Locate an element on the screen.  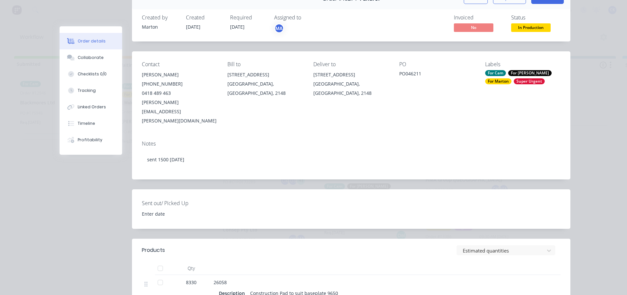
button: Profitability is located at coordinates (91, 140).